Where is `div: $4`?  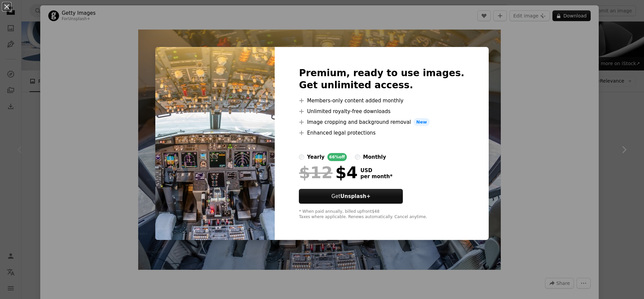
div: $4 is located at coordinates (328, 172).